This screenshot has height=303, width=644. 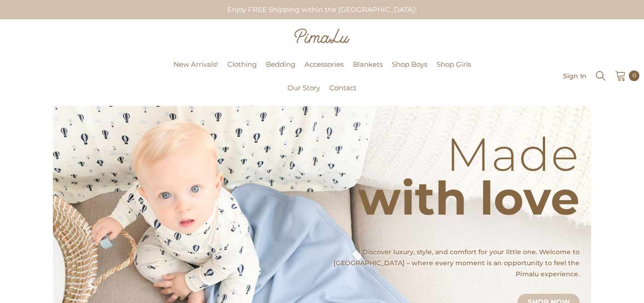 I want to click on span: New Arrivals!, so click(x=196, y=64).